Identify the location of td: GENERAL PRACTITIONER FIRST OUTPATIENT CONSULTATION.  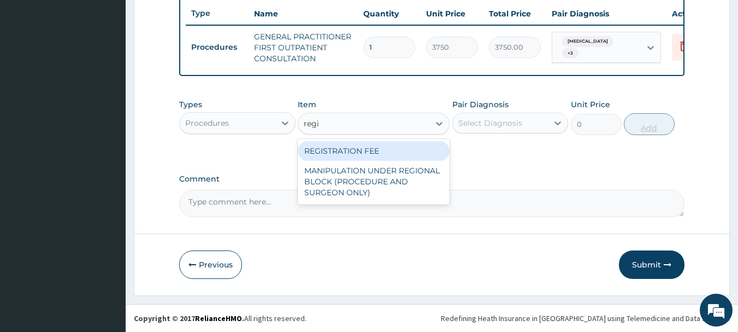
(303, 48).